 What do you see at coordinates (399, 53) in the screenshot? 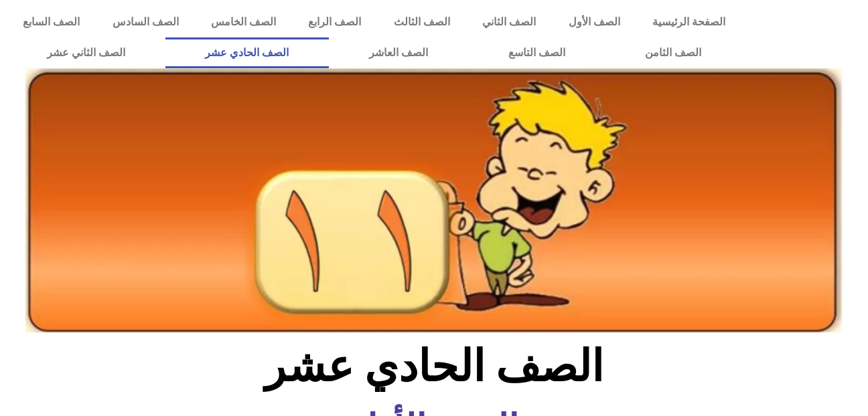
I see `a: الصف العاشر` at bounding box center [399, 53].